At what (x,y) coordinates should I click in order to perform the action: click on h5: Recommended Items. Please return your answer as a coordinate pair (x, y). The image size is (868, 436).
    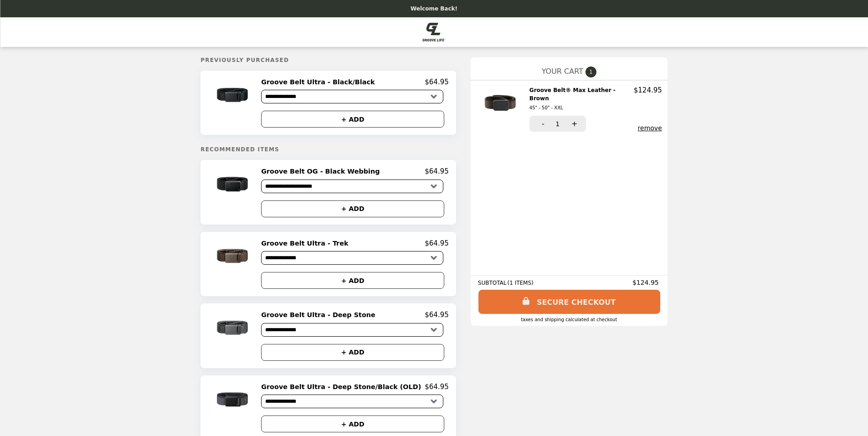
    Looking at the image, I should click on (328, 149).